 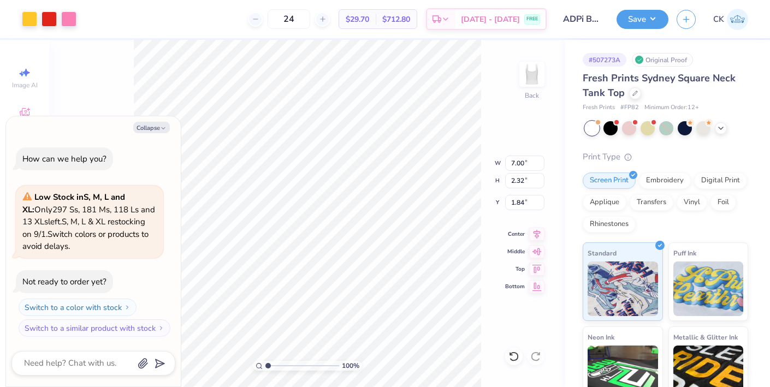 I want to click on div: Applique, so click(x=605, y=203).